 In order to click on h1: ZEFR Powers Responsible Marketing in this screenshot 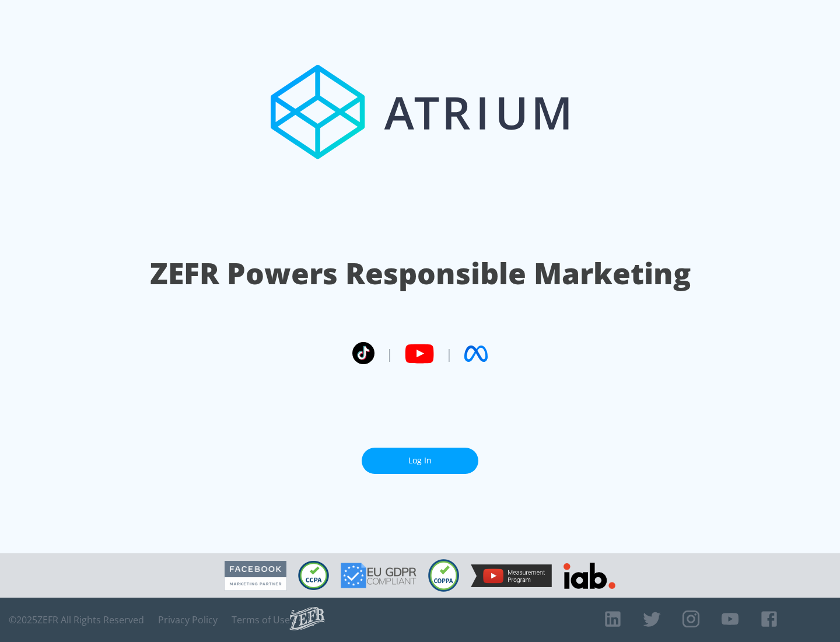, I will do `click(420, 273)`.